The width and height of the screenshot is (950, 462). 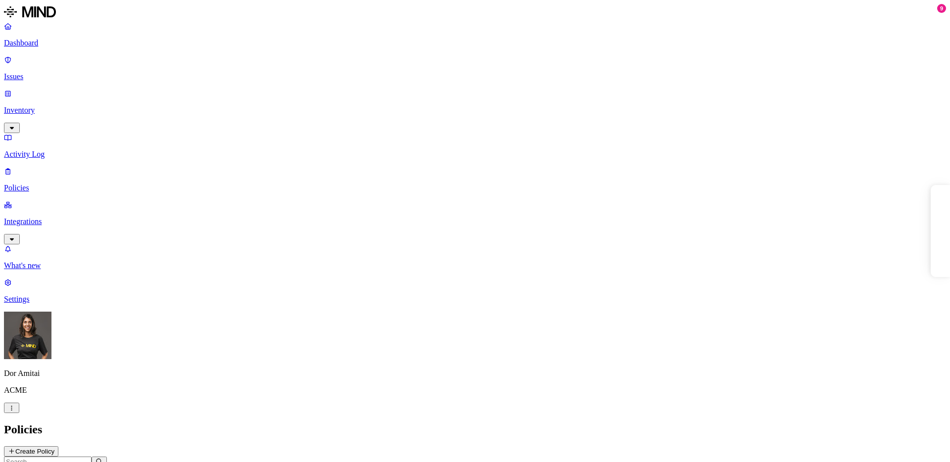 I want to click on p: What's new, so click(x=475, y=266).